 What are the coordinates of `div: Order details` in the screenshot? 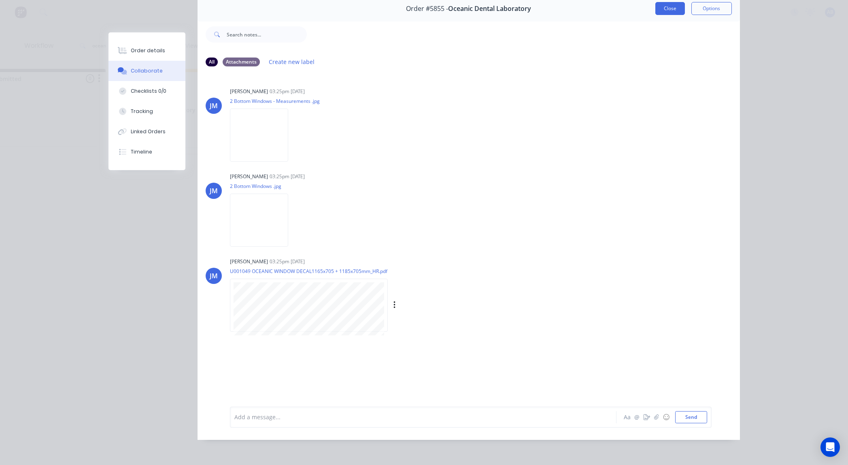 It's located at (148, 51).